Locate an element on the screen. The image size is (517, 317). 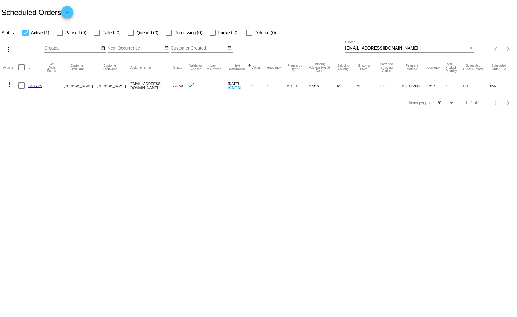
button: Change sorting for LastOccurrenceUtc is located at coordinates (213, 67).